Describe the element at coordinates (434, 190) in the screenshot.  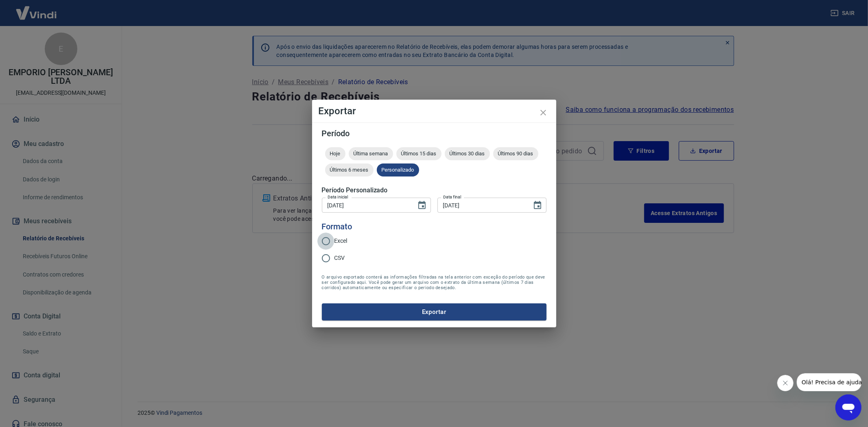
I see `h5: Período Personalizado` at that location.